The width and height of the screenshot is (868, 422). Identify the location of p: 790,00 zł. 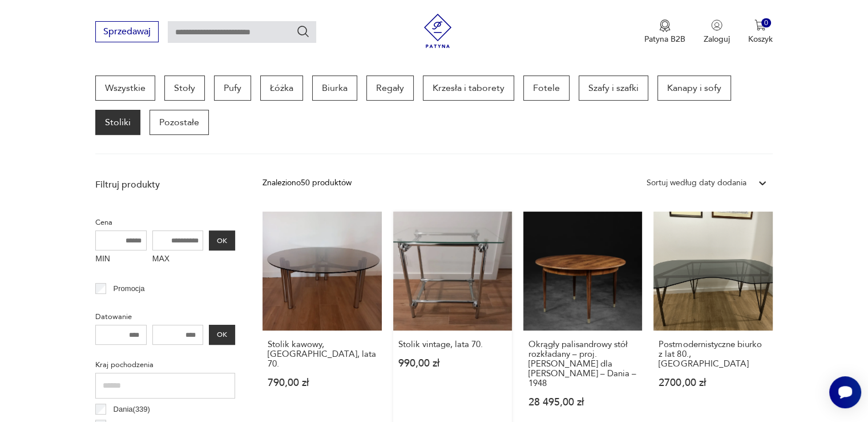
(322, 382).